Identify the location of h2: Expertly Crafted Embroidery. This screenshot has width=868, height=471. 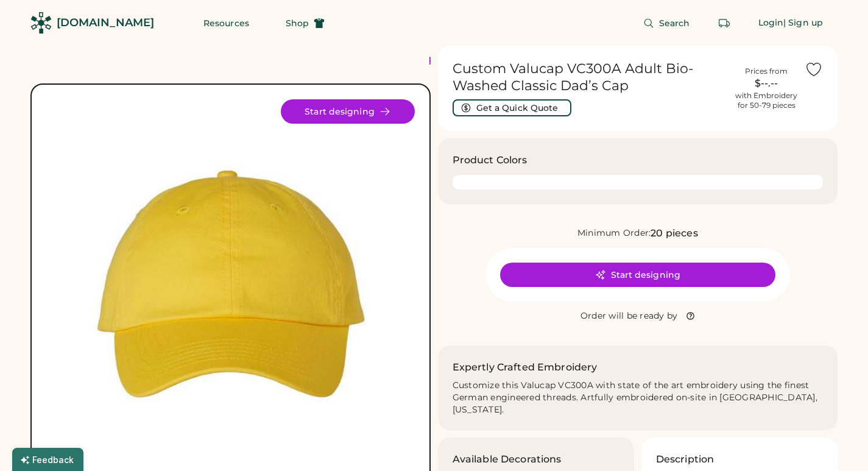
(525, 367).